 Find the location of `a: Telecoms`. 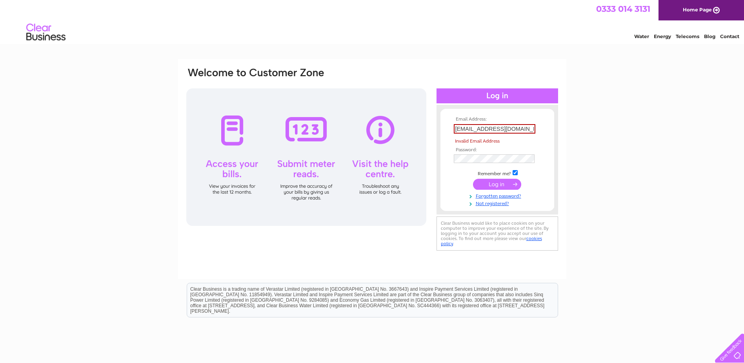

a: Telecoms is located at coordinates (688, 36).